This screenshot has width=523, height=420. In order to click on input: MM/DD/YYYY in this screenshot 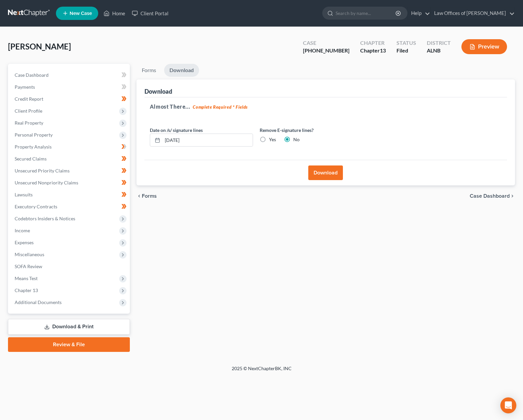, I will do `click(207, 141)`.